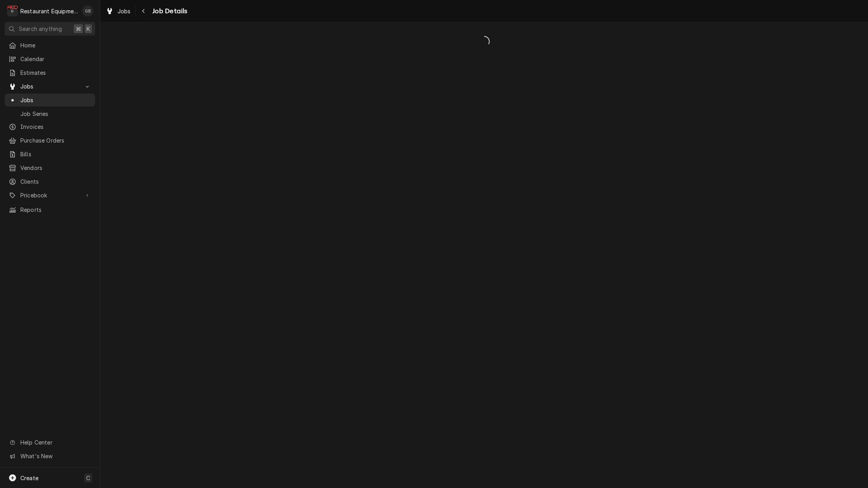 This screenshot has width=868, height=488. What do you see at coordinates (55, 154) in the screenshot?
I see `span: Bills` at bounding box center [55, 154].